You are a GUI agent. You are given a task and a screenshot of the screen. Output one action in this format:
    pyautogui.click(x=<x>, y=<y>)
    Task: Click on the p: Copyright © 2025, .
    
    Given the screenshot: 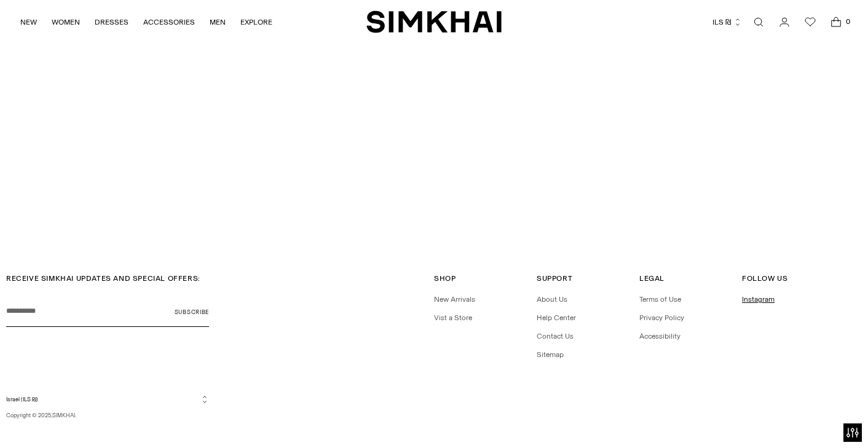 What is the action you would take?
    pyautogui.click(x=108, y=416)
    